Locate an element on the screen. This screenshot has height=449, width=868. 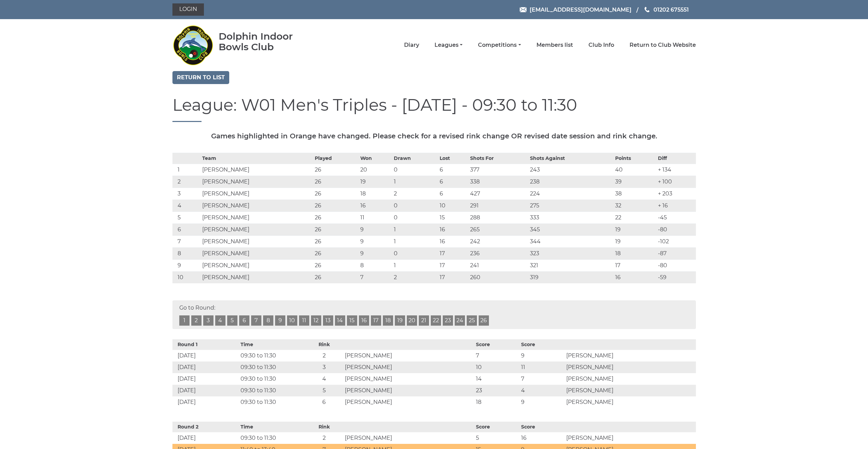
th: Played is located at coordinates (336, 158).